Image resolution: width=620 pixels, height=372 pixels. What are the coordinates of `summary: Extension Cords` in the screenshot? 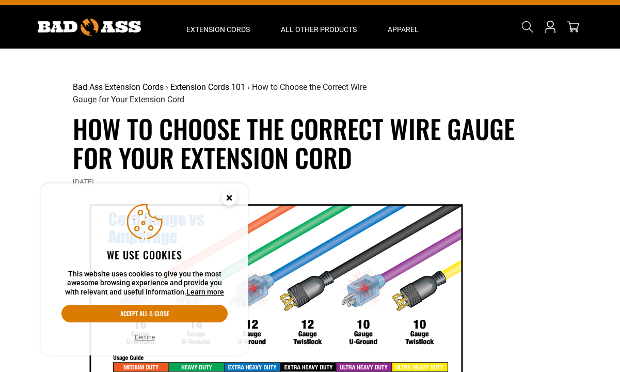 It's located at (218, 27).